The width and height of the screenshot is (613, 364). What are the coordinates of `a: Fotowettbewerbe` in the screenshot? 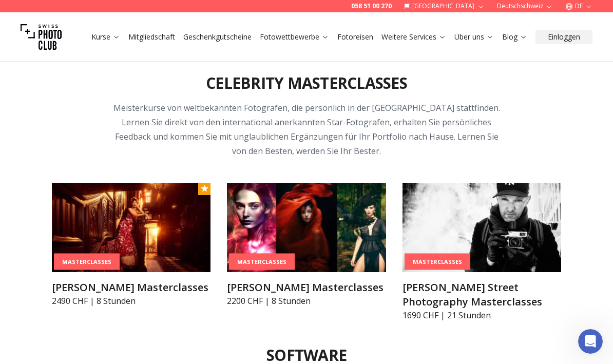 It's located at (294, 37).